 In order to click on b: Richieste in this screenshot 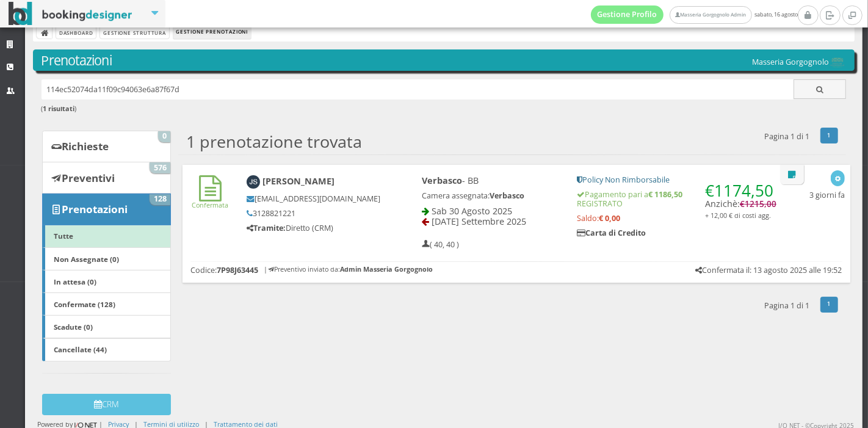, I will do `click(84, 146)`.